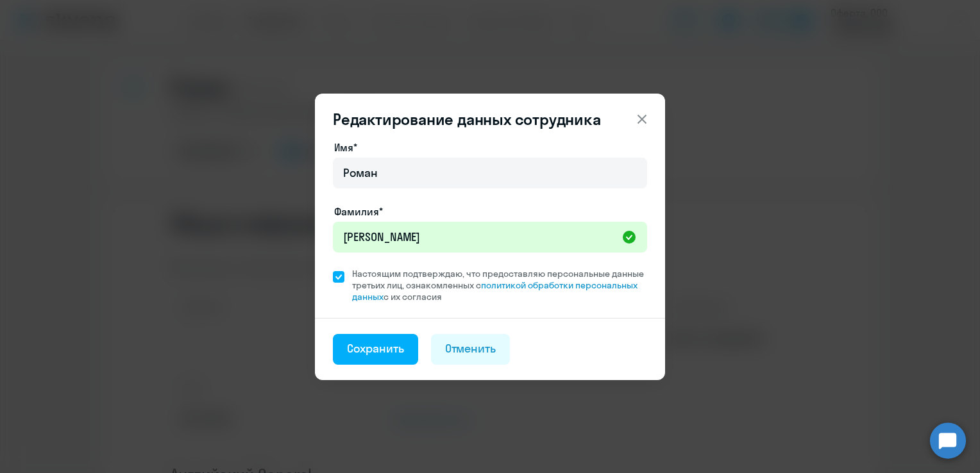 Image resolution: width=980 pixels, height=473 pixels. What do you see at coordinates (375, 349) in the screenshot?
I see `div: Сохранить` at bounding box center [375, 349].